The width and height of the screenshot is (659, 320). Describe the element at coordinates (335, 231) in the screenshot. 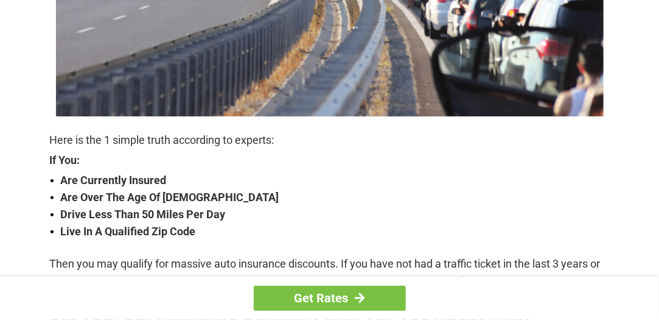

I see `strong: Live In A Qualified Zip Code` at that location.